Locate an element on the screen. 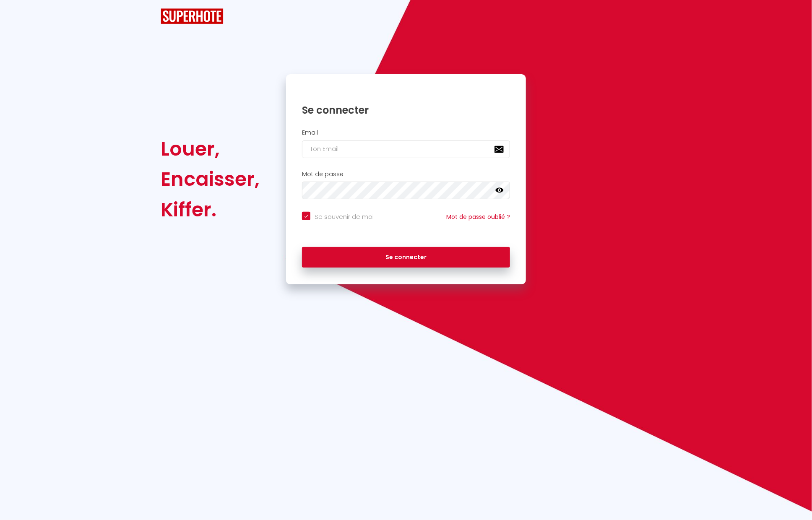 The height and width of the screenshot is (520, 812). h1: Se connecter is located at coordinates (406, 110).